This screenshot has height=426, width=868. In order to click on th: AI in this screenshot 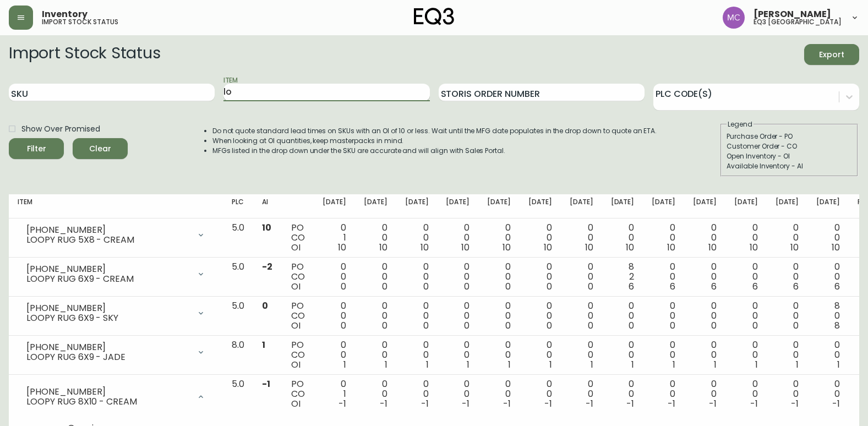, I will do `click(267, 207)`.